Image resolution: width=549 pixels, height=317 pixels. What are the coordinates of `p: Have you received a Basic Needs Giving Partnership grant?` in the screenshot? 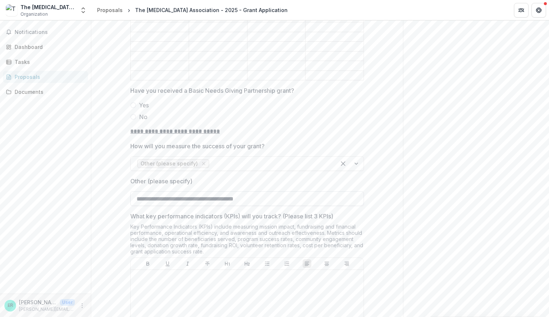 It's located at (212, 91).